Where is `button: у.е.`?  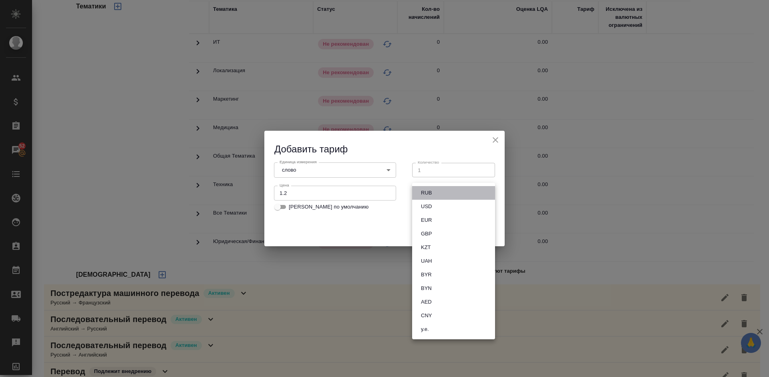 button: у.е. is located at coordinates (425, 329).